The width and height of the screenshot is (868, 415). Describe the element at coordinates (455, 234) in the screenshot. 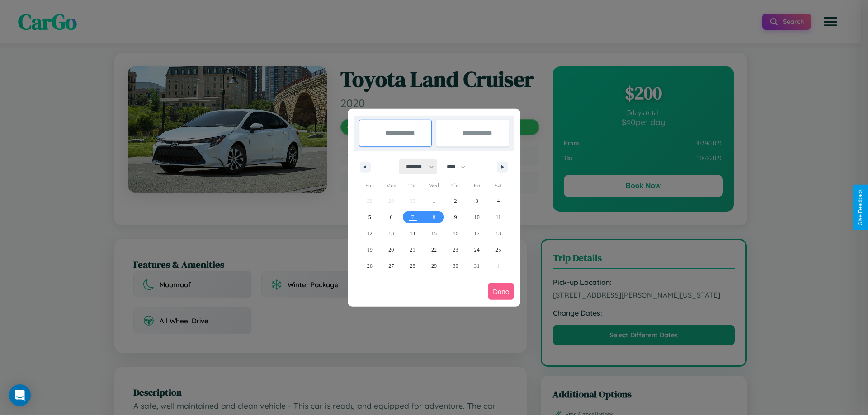

I see `button: 16` at that location.